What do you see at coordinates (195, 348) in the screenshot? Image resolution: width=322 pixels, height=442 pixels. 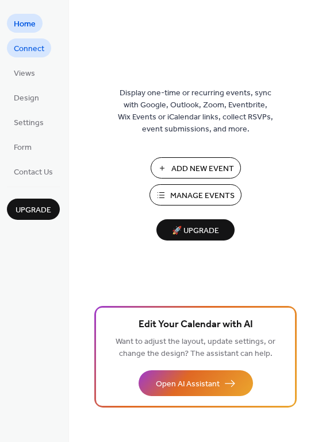 I see `span: Want to adjust the layout, update settings, or change the design? The assistant can help.` at bounding box center [195, 348].